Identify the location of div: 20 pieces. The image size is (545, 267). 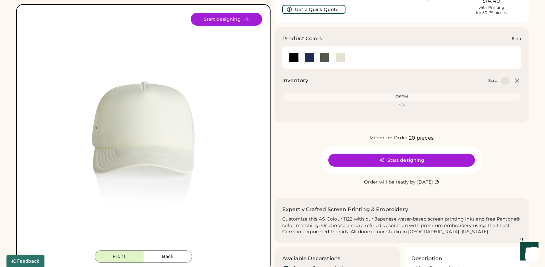
(421, 138).